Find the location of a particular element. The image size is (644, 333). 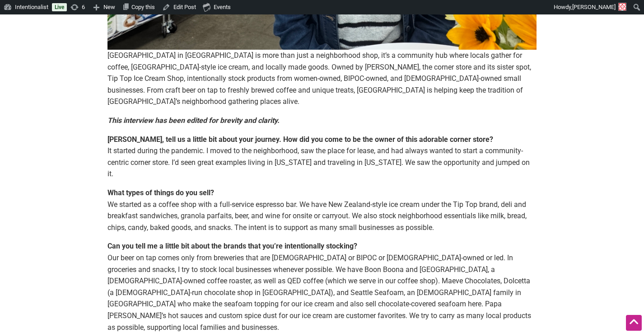

div: Scroll Back to Top is located at coordinates (633, 322).